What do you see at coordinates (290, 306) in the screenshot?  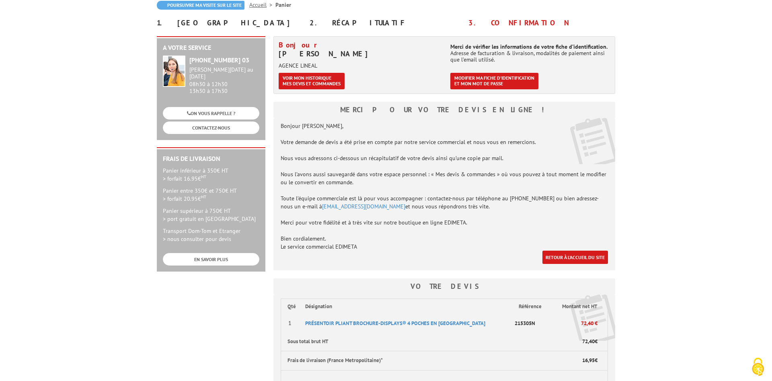 I see `th: Qté` at bounding box center [290, 306].